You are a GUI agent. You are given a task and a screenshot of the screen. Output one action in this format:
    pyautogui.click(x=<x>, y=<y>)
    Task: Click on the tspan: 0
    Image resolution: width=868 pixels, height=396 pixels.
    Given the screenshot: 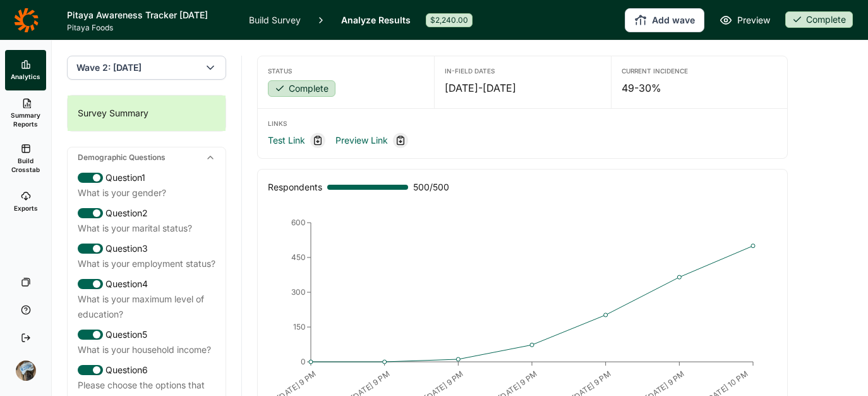 What is the action you would take?
    pyautogui.click(x=303, y=361)
    